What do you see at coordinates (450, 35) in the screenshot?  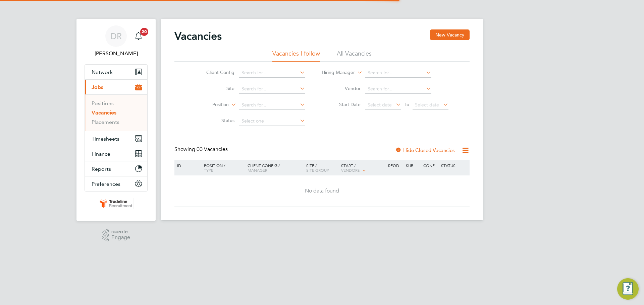 I see `button: New Vacancy` at bounding box center [450, 35].